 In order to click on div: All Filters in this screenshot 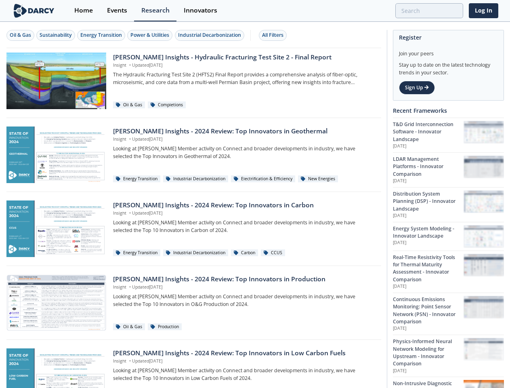, I will do `click(273, 35)`.